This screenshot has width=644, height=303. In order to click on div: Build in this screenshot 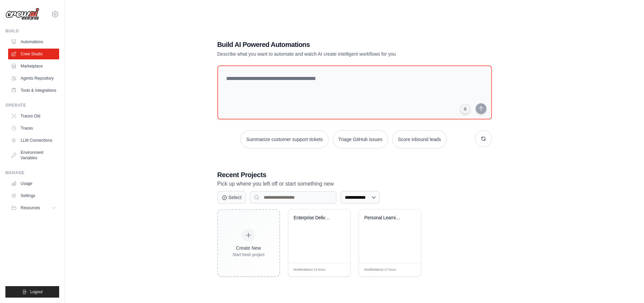, I will do `click(32, 31)`.